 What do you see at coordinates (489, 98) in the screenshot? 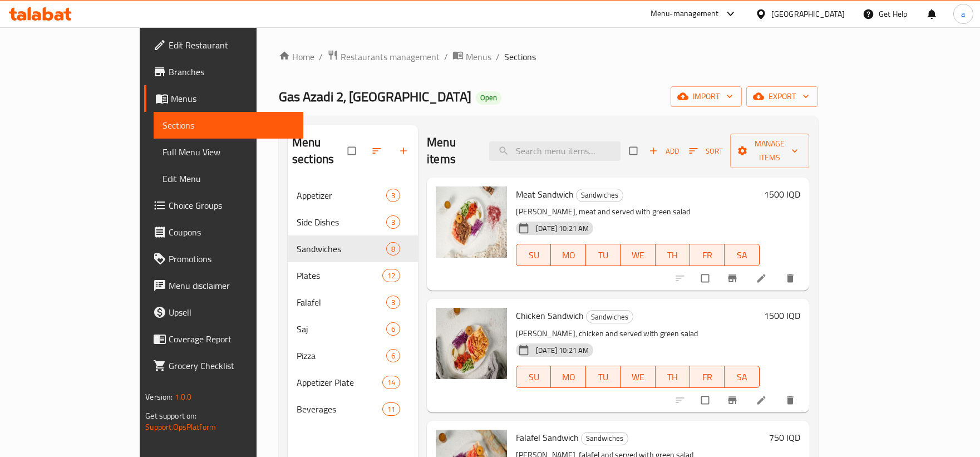
I see `div: Open` at bounding box center [489, 98].